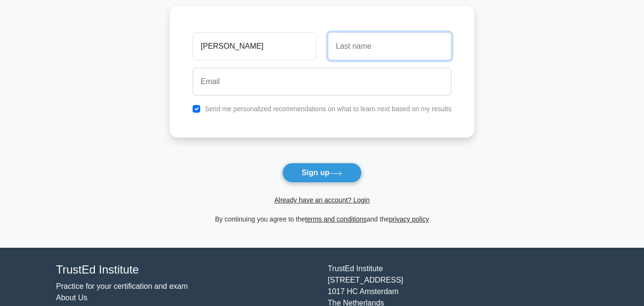  What do you see at coordinates (322, 82) in the screenshot?
I see `input: Email` at bounding box center [322, 82].